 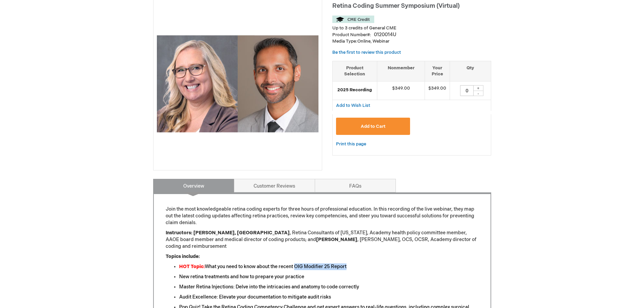 I want to click on strong: Topics include:, so click(x=183, y=256).